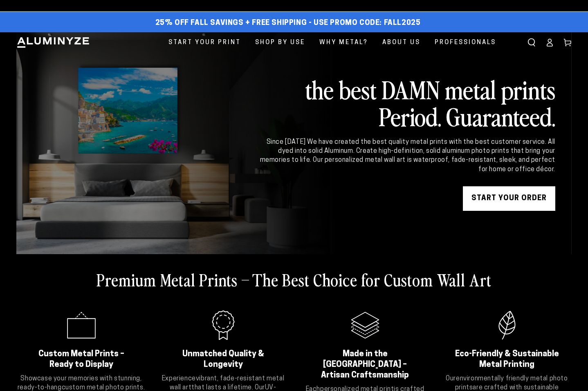 This screenshot has height=391, width=588. What do you see at coordinates (294, 279) in the screenshot?
I see `h2: Premium Metal Prints – The Best Choice for Custom Wall Art` at bounding box center [294, 279].